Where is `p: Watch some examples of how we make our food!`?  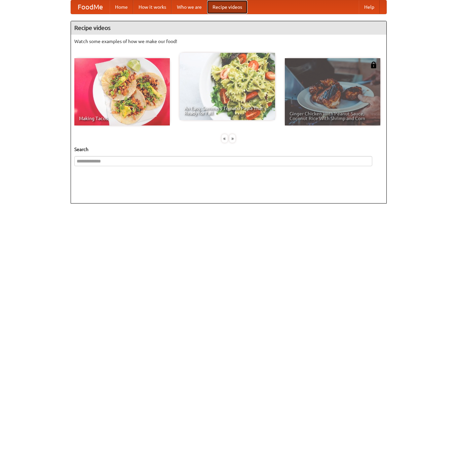 p: Watch some examples of how we make our food! is located at coordinates (229, 41).